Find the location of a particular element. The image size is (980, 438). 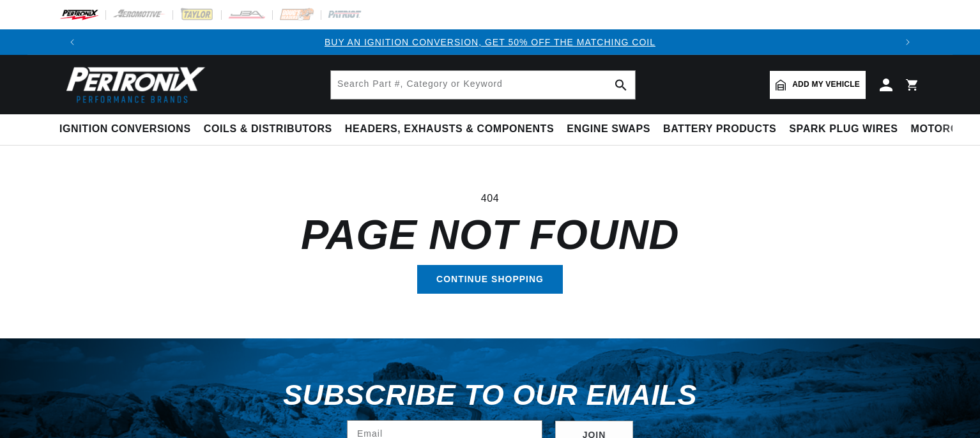

div: 1 of 3 is located at coordinates (490, 42).